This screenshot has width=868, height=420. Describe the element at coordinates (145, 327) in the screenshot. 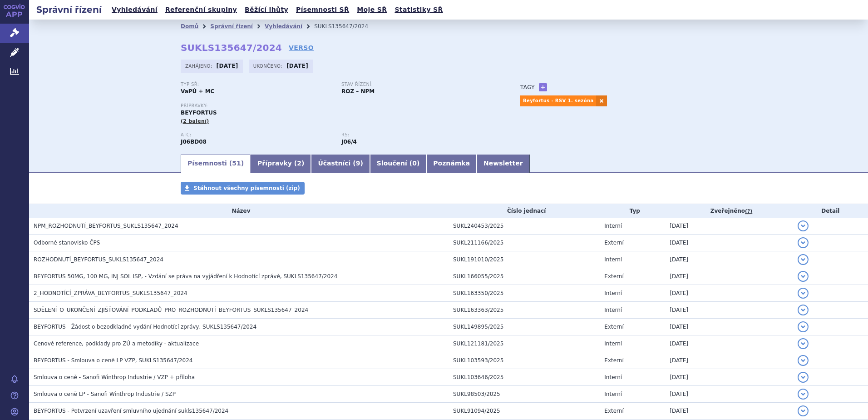

I see `span: BEYFORTUS - Žádost o bezodkladné vydání Hodnotící zprávy, SUKLS135647/2024` at that location.